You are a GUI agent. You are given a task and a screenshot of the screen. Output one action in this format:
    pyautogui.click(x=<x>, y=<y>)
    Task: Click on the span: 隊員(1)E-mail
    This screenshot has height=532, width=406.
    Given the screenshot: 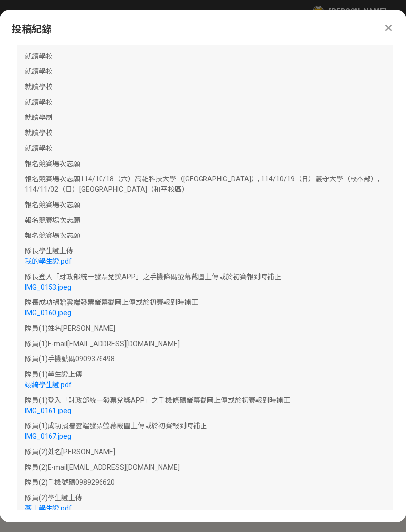 What is the action you would take?
    pyautogui.click(x=46, y=343)
    